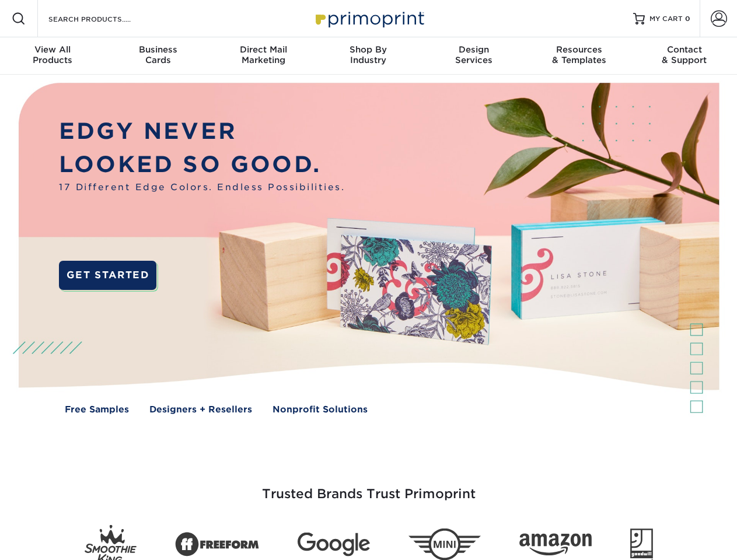  What do you see at coordinates (334, 545) in the screenshot?
I see `img: Google` at bounding box center [334, 545].